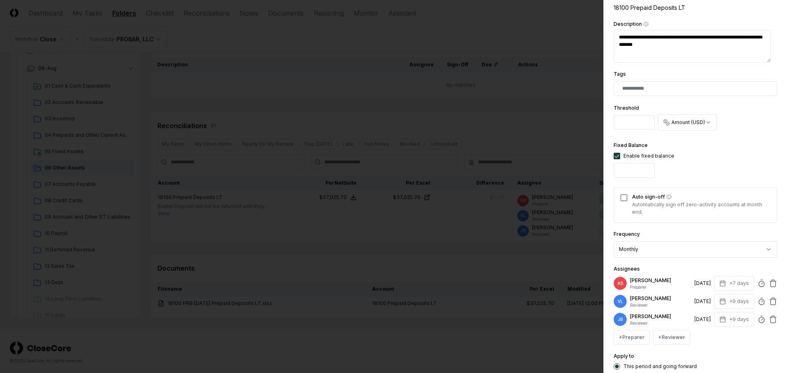 The image size is (787, 373). What do you see at coordinates (620, 284) in the screenshot?
I see `span: KB` at bounding box center [620, 284].